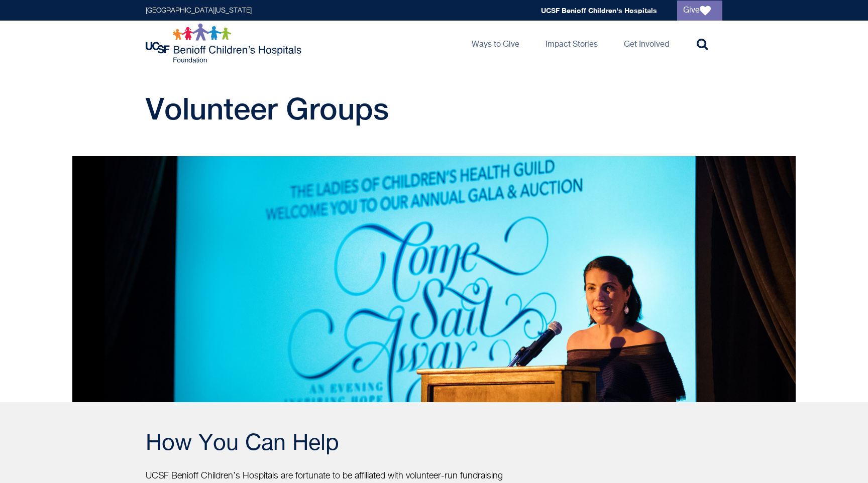 The image size is (868, 483). What do you see at coordinates (572, 43) in the screenshot?
I see `a: Impact Stories` at bounding box center [572, 43].